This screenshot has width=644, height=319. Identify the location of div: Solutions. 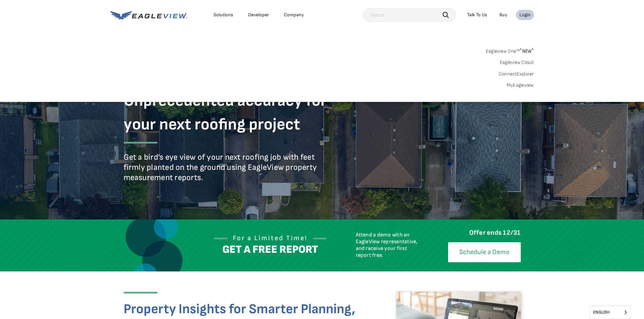
(223, 15).